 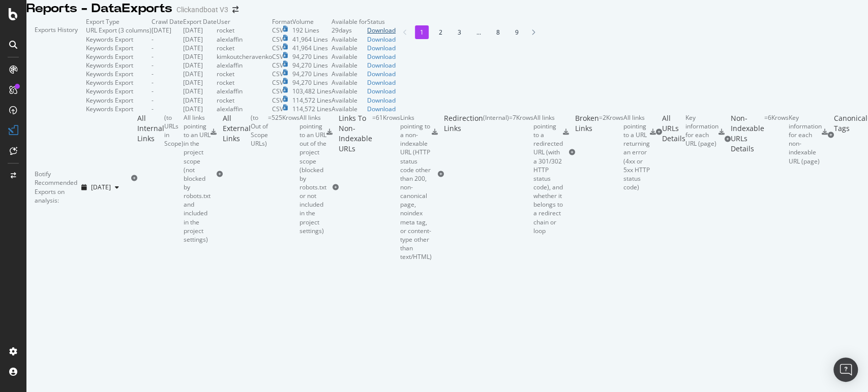 What do you see at coordinates (587, 152) in the screenshot?
I see `div: Broken Links` at bounding box center [587, 152].